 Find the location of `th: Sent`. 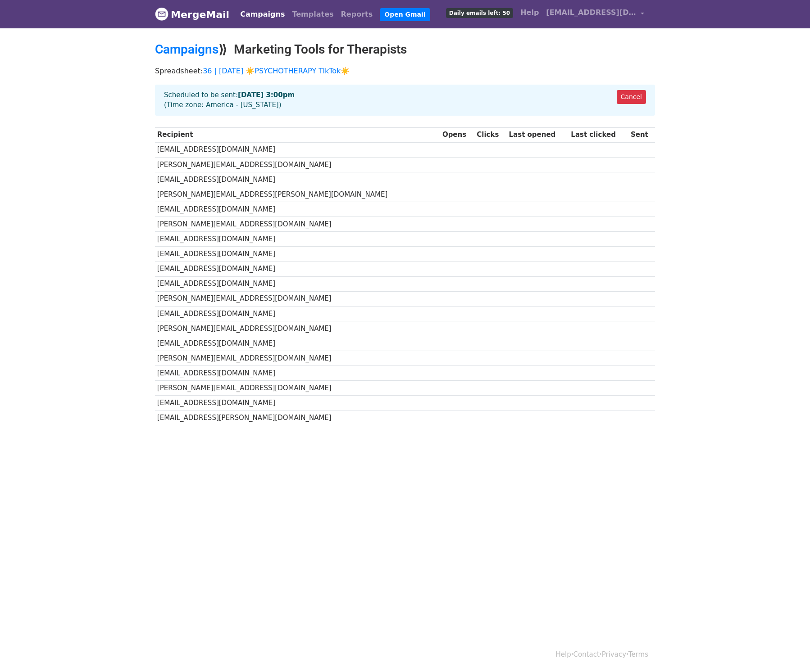

th: Sent is located at coordinates (642, 135).